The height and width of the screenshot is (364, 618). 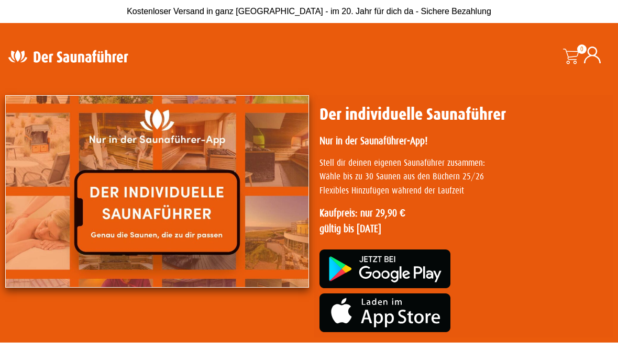 What do you see at coordinates (464, 115) in the screenshot?
I see `h1: Der individuelle Saunaführer` at bounding box center [464, 115].